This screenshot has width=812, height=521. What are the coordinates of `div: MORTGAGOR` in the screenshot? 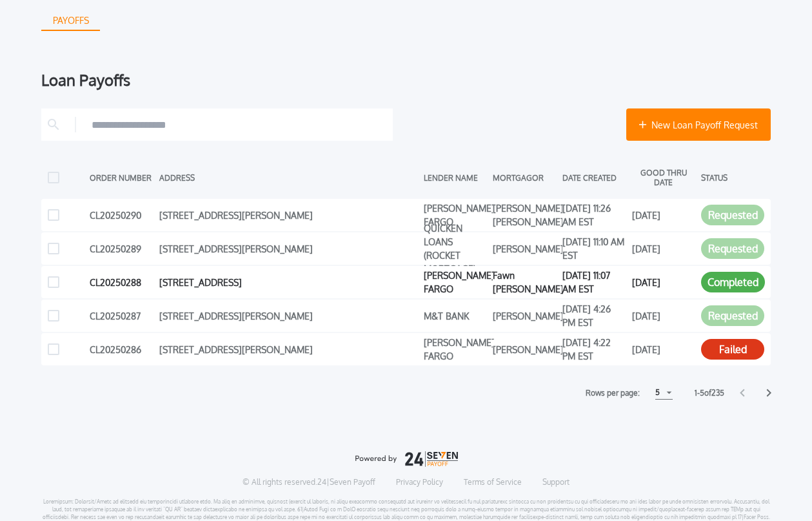 It's located at (524, 177).